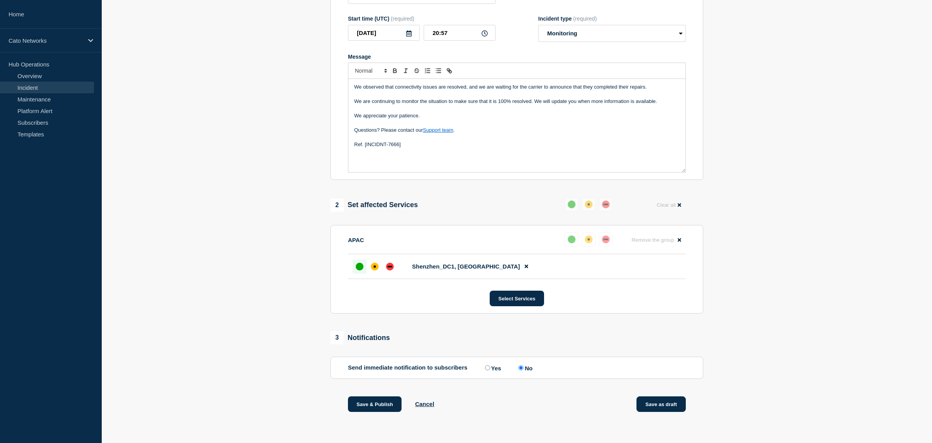 This screenshot has height=443, width=932. What do you see at coordinates (360, 338) in the screenshot?
I see `div: Notifications` at bounding box center [360, 338].